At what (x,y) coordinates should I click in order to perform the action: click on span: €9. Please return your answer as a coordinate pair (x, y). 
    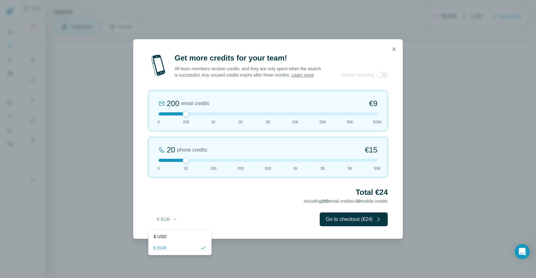
    Looking at the image, I should click on (373, 104).